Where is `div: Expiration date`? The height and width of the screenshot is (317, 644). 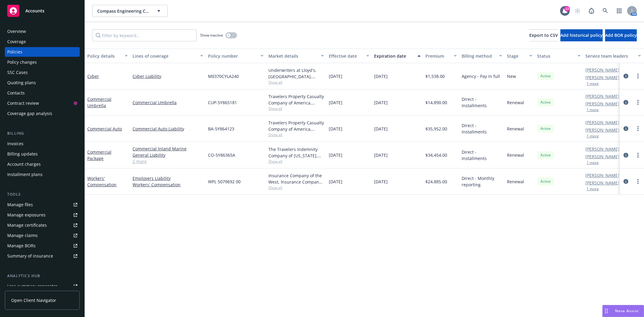 div: Expiration date is located at coordinates (394, 56).